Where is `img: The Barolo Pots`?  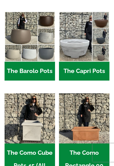 img: The Barolo Pots is located at coordinates (30, 37).